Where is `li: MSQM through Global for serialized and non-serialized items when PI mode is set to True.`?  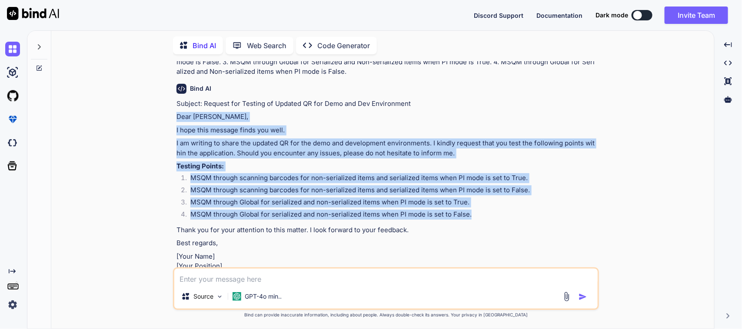 li: MSQM through Global for serialized and non-serialized items when PI mode is set to True. is located at coordinates (390, 204).